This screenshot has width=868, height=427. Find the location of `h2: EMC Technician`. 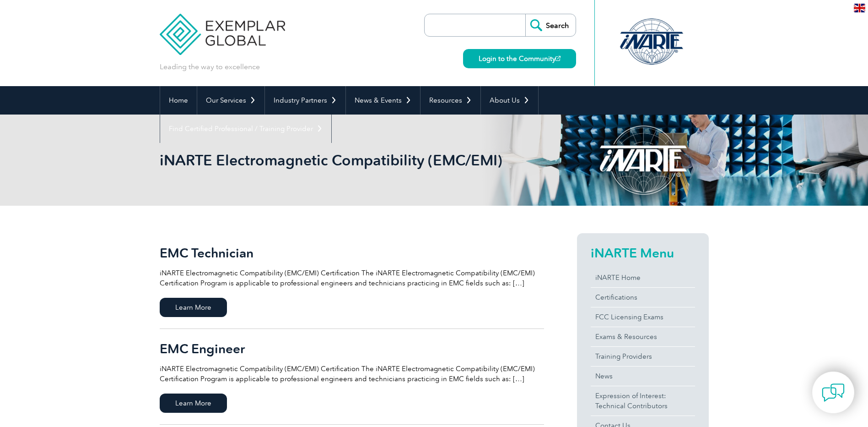

h2: EMC Technician is located at coordinates (352, 253).